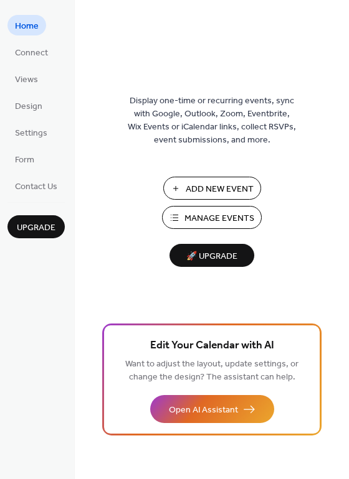 Image resolution: width=349 pixels, height=479 pixels. What do you see at coordinates (219, 189) in the screenshot?
I see `span: Add New Event` at bounding box center [219, 189].